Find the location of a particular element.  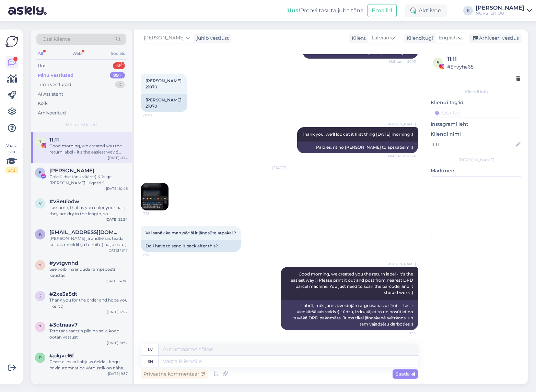

div: Thank you for the order and hope you like it :) is located at coordinates (88, 303).